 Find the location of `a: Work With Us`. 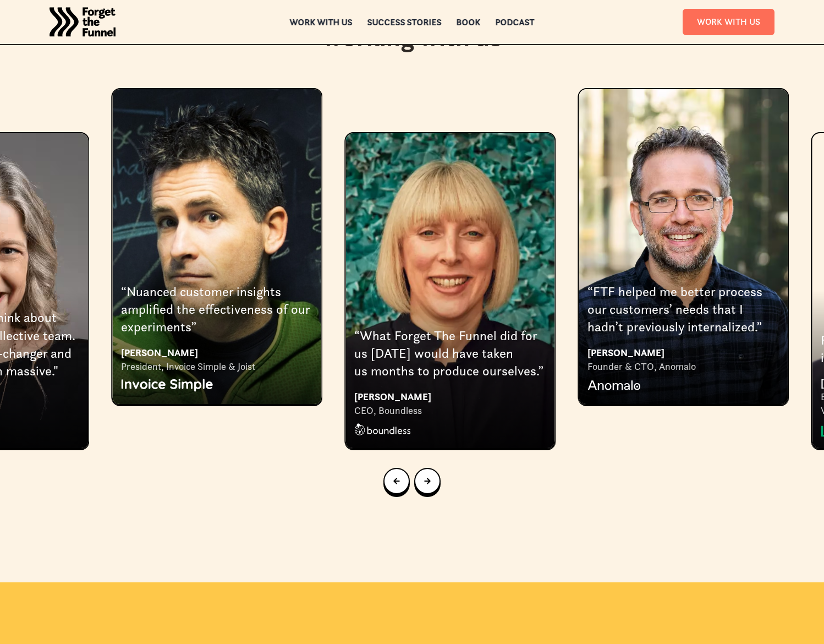

a: Work With Us is located at coordinates (728, 22).